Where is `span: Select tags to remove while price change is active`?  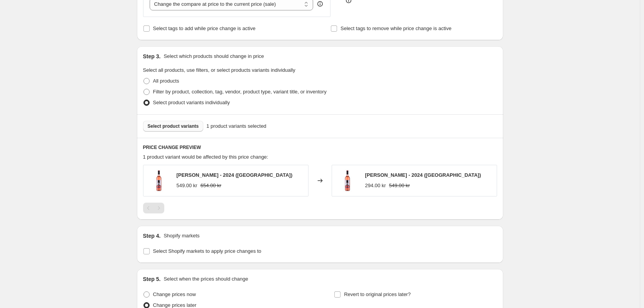 span: Select tags to remove while price change is active is located at coordinates (396, 28).